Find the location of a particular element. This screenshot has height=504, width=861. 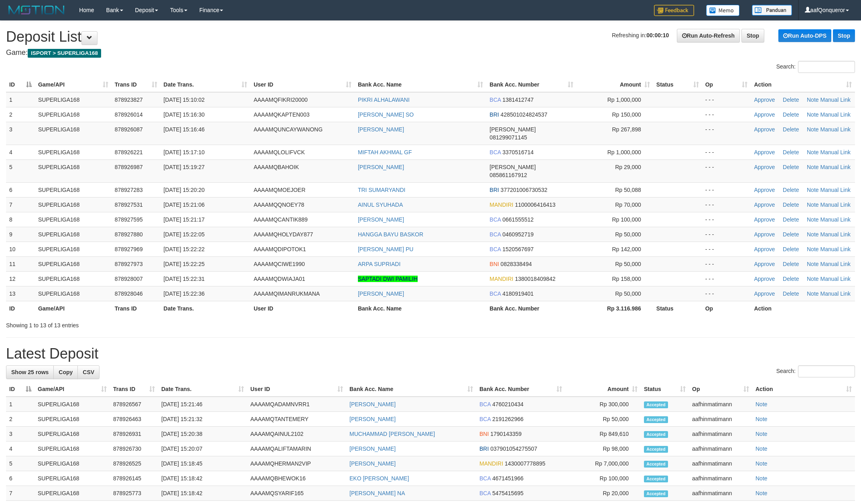

td: 5 is located at coordinates (20, 464).